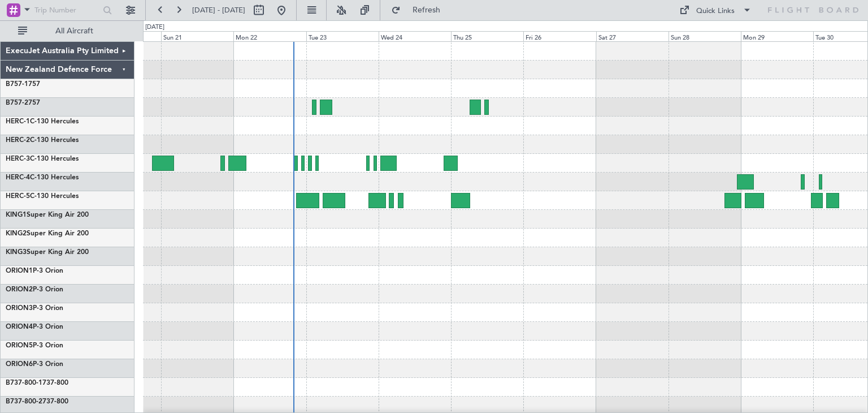 The image size is (868, 413). What do you see at coordinates (47, 234) in the screenshot?
I see `a: KING2Super King Air 200` at bounding box center [47, 234].